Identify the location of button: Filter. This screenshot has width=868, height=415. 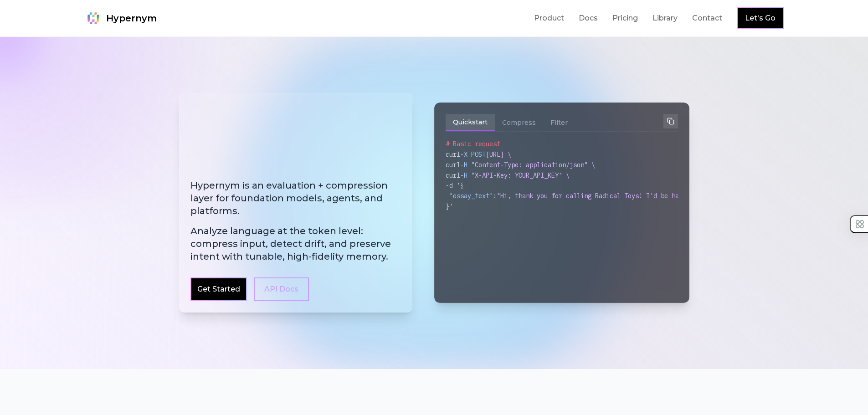
(559, 123).